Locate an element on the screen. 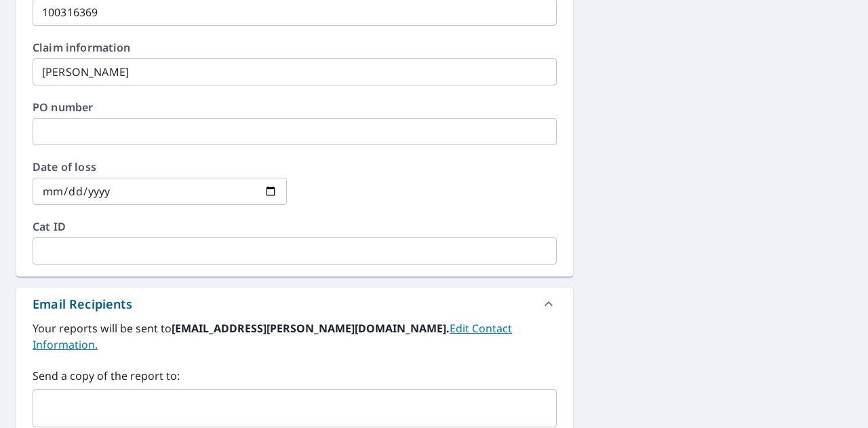 The image size is (868, 428). label: Date of loss is located at coordinates (159, 167).